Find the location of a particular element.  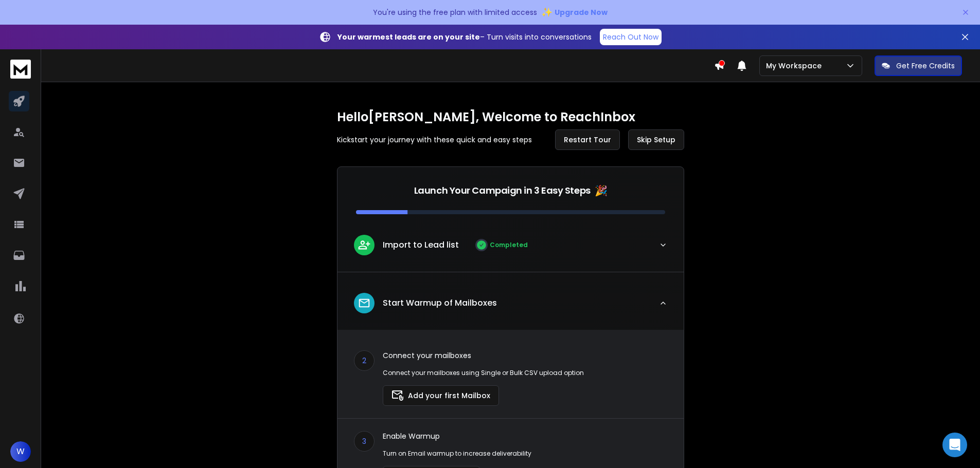

button: leadImport to Lead listCompleted is located at coordinates (510, 249).